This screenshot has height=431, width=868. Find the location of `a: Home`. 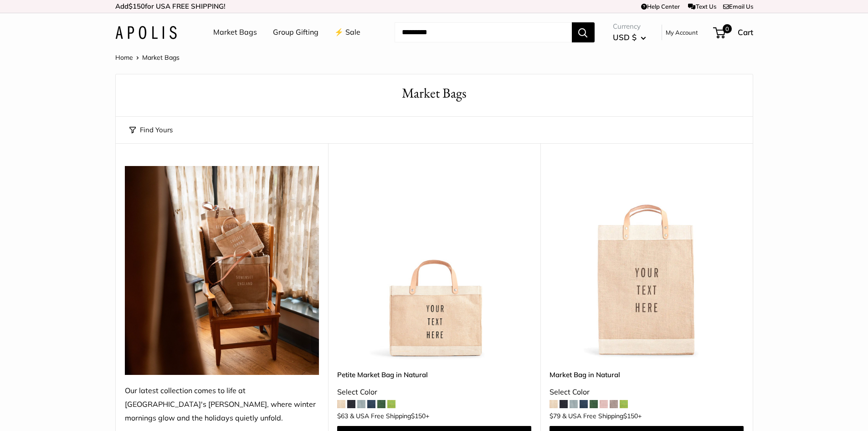

a: Home is located at coordinates (124, 57).